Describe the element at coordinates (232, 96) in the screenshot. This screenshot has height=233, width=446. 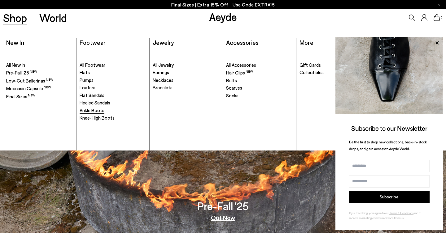
I see `span: Socks` at that location.